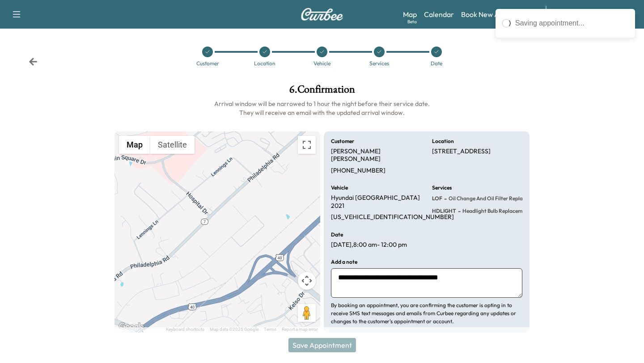 The width and height of the screenshot is (644, 363). Describe the element at coordinates (135, 145) in the screenshot. I see `button: Show street map` at that location.